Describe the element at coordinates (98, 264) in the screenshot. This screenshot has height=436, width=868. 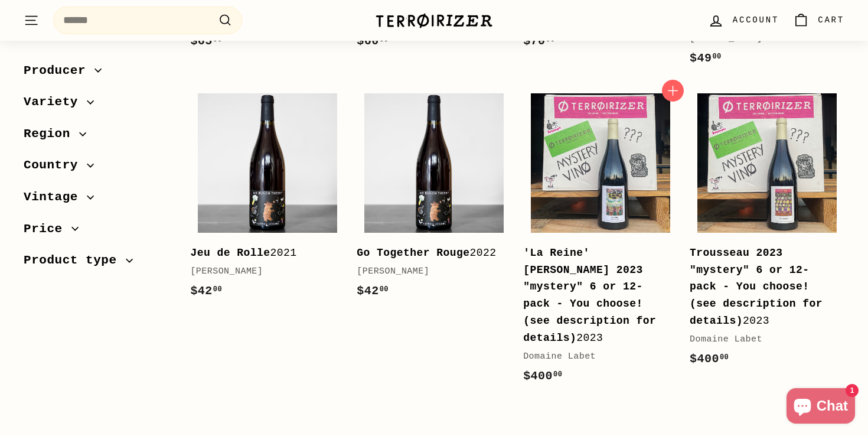
I see `button: Product type` at that location.